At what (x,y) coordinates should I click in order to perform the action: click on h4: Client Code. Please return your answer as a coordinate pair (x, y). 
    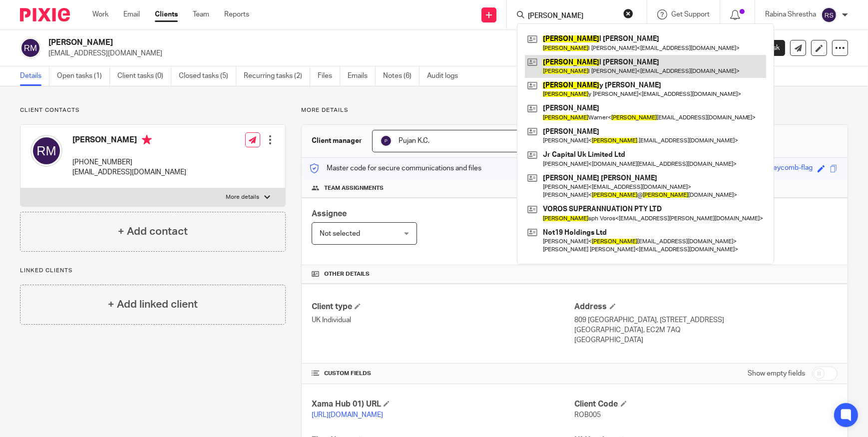
    Looking at the image, I should click on (706, 405).